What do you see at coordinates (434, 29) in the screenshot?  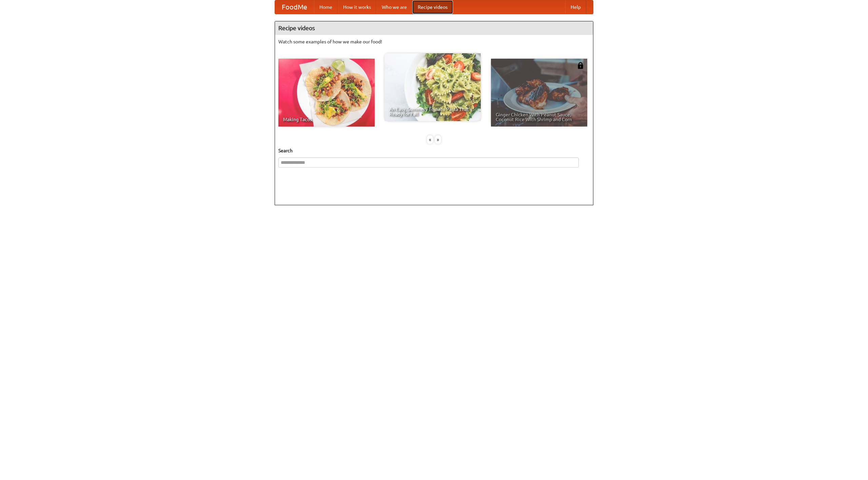 I see `h4: Recipe videos` at bounding box center [434, 29].